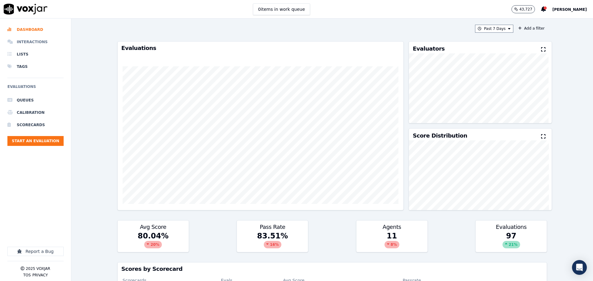  What do you see at coordinates (273, 227) in the screenshot?
I see `h3: Pass Rate` at bounding box center [273, 227].